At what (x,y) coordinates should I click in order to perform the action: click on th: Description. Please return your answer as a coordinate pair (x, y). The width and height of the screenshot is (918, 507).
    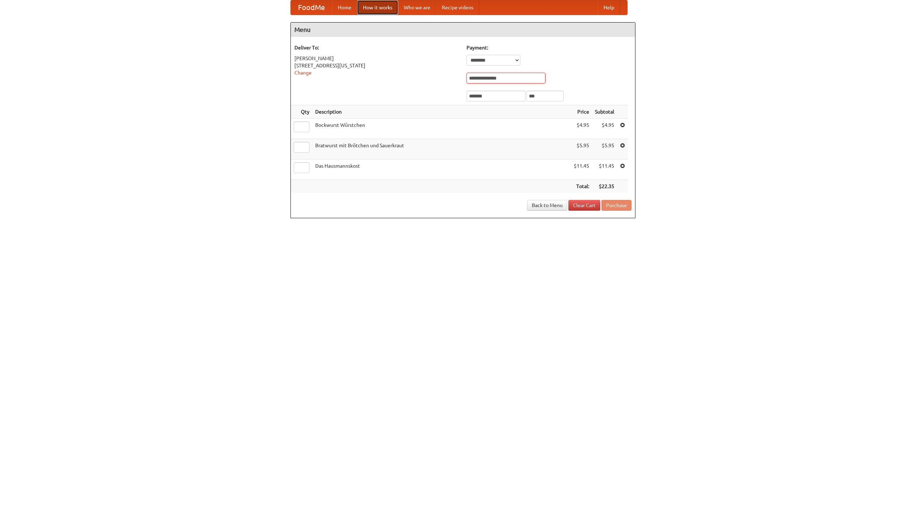
    Looking at the image, I should click on (441, 112).